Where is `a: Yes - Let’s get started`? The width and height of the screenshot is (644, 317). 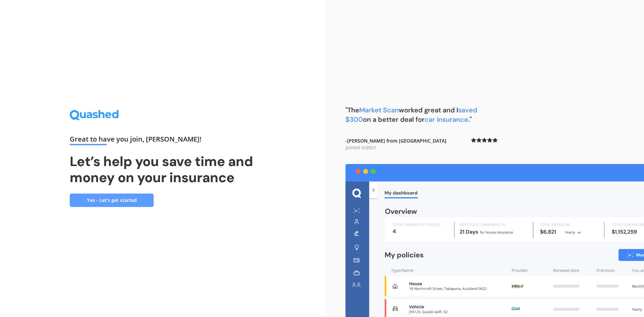
a: Yes - Let’s get started is located at coordinates (112, 200).